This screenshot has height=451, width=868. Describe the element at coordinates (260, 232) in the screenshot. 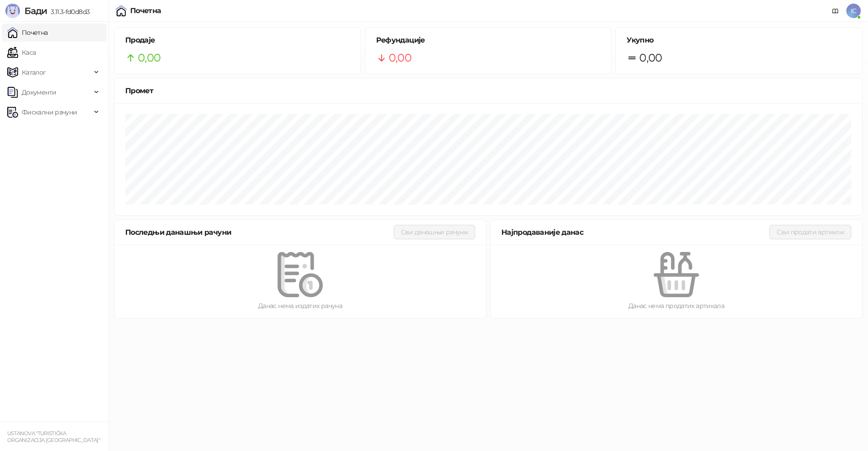

I see `div: Последњи данашњи рачуни` at that location.